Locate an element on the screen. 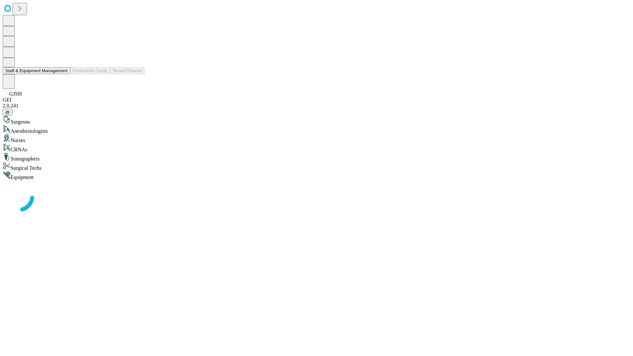  div: Anesthesiologists is located at coordinates (316, 130).